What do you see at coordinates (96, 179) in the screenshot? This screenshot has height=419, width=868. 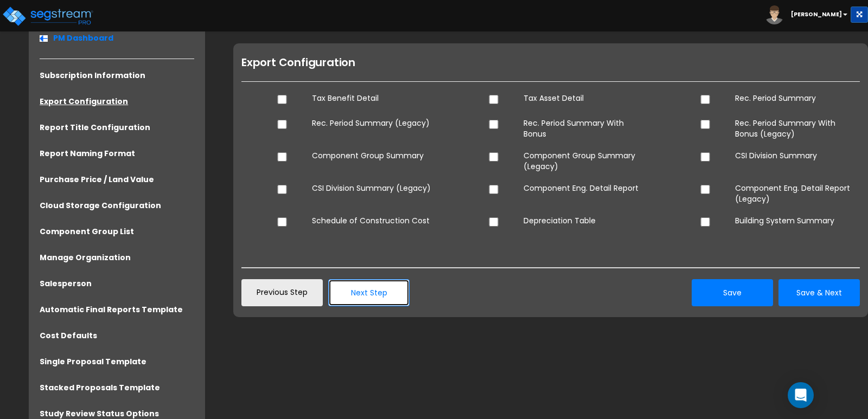 I see `a: Purchase Price / Land Value` at bounding box center [96, 179].